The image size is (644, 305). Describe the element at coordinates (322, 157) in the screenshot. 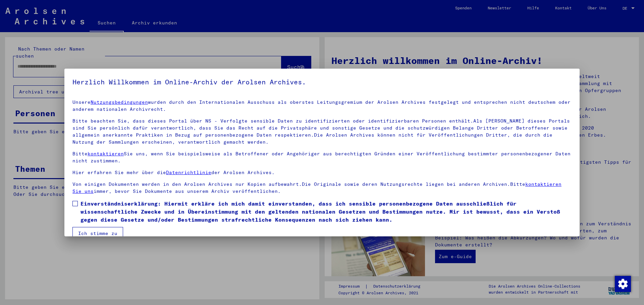

I see `p: Bitte Sie uns, wenn Sie beispielsweise als Betroffener oder Angehöriger aus berechtigten Gründen ...` at that location.